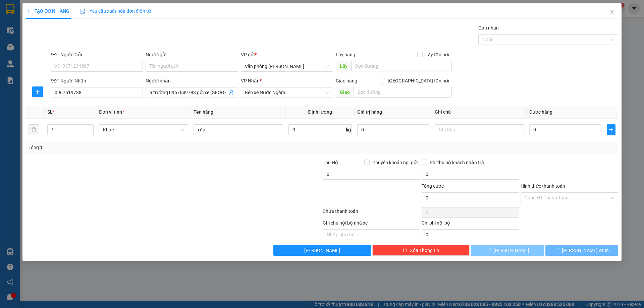  Describe the element at coordinates (612, 13) in the screenshot. I see `button: Close` at that location.